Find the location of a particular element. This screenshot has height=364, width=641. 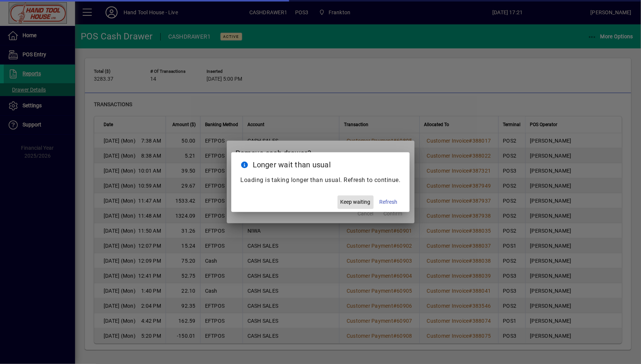

button: Keep waiting is located at coordinates (355, 202).